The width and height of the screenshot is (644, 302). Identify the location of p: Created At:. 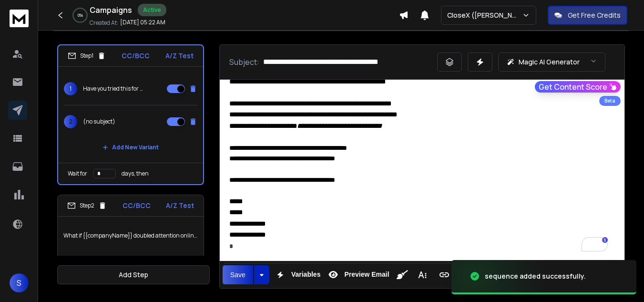
(104, 23).